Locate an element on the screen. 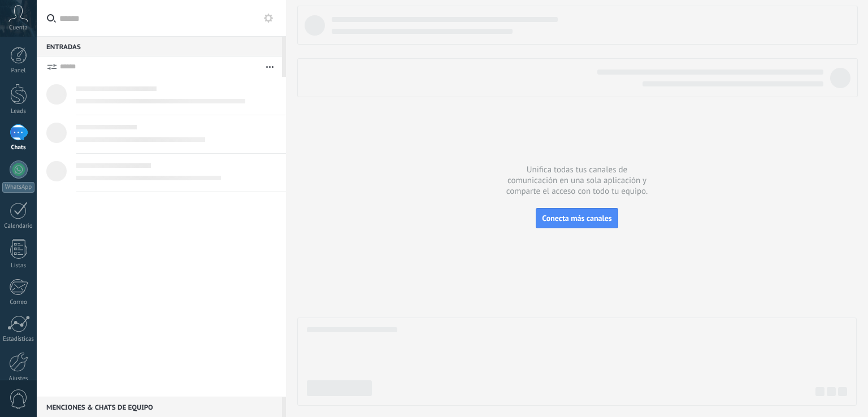 Image resolution: width=868 pixels, height=417 pixels. div: Entradas is located at coordinates (159, 46).